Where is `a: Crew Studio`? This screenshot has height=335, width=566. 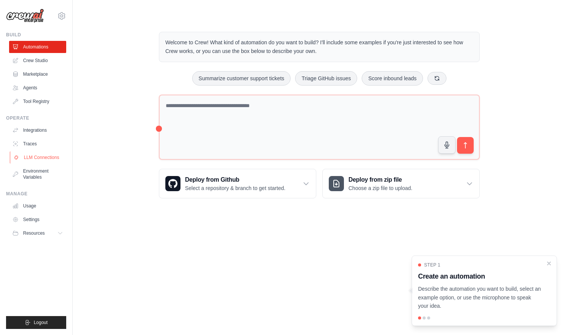 a: Crew Studio is located at coordinates (37, 61).